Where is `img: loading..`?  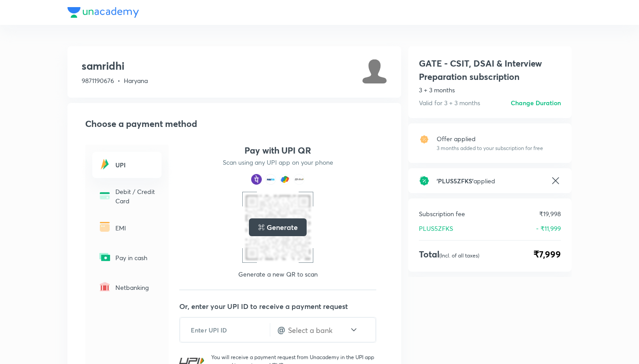
img: loading.. is located at coordinates (262, 227).